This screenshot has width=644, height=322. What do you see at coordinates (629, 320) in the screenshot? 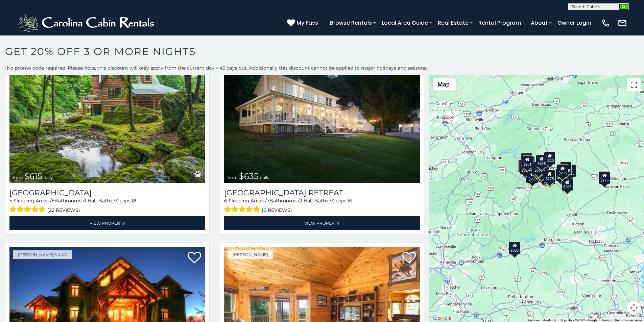
I see `a: Report a map error` at bounding box center [629, 320].